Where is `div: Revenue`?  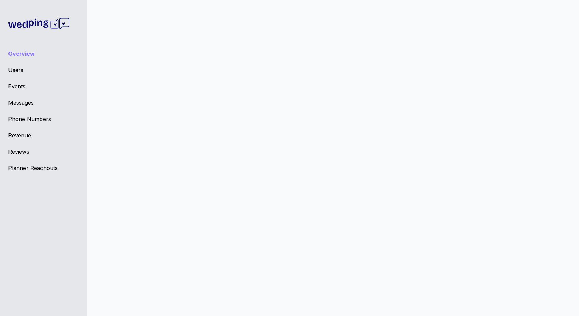 div: Revenue is located at coordinates (44, 135).